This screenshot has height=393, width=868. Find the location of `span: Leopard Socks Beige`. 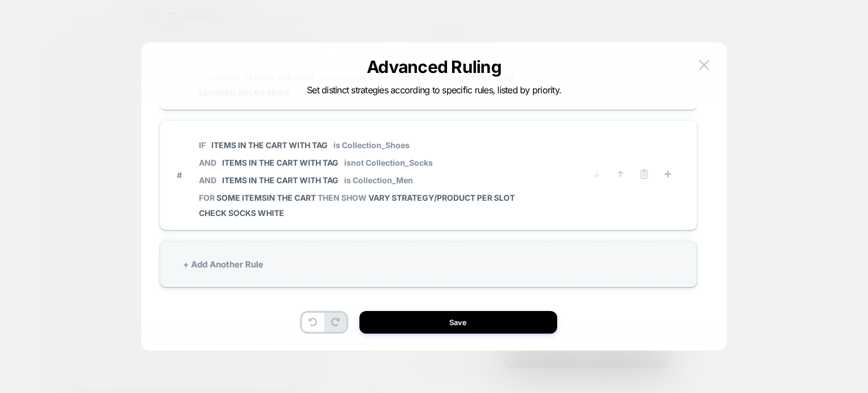

span: Leopard Socks Beige is located at coordinates (357, 92).